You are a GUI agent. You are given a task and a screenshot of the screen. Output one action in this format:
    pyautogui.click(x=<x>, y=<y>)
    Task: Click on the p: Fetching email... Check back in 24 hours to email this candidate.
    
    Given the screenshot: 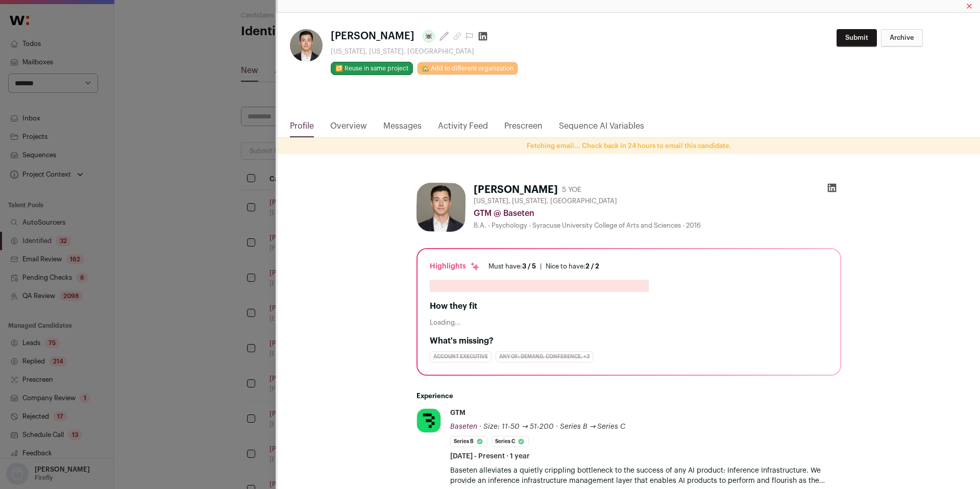 What is the action you would take?
    pyautogui.click(x=629, y=146)
    